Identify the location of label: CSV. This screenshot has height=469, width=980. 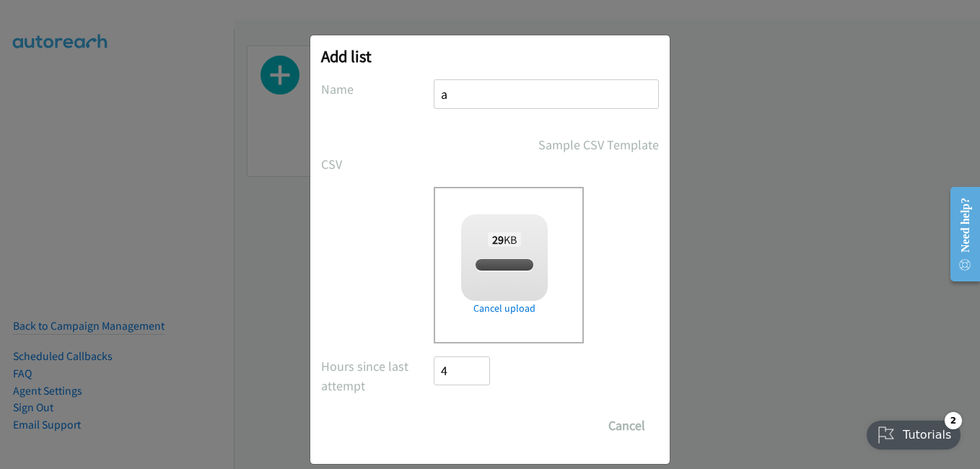
(377, 164).